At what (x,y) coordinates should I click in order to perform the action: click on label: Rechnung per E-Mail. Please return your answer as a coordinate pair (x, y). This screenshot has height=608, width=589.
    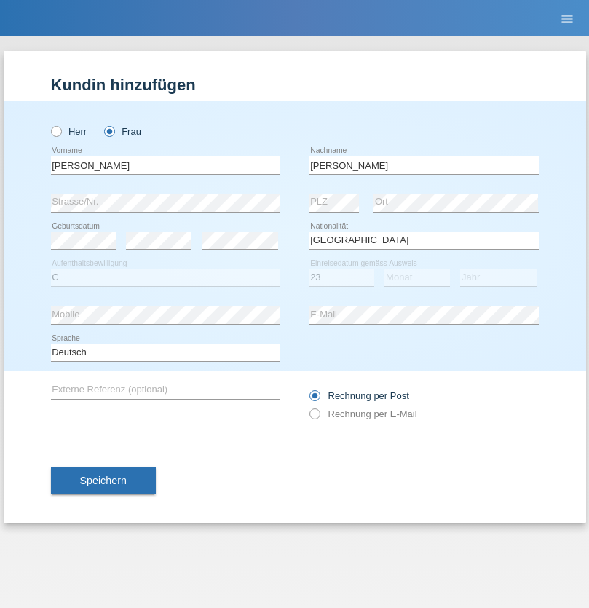
    Looking at the image, I should click on (363, 413).